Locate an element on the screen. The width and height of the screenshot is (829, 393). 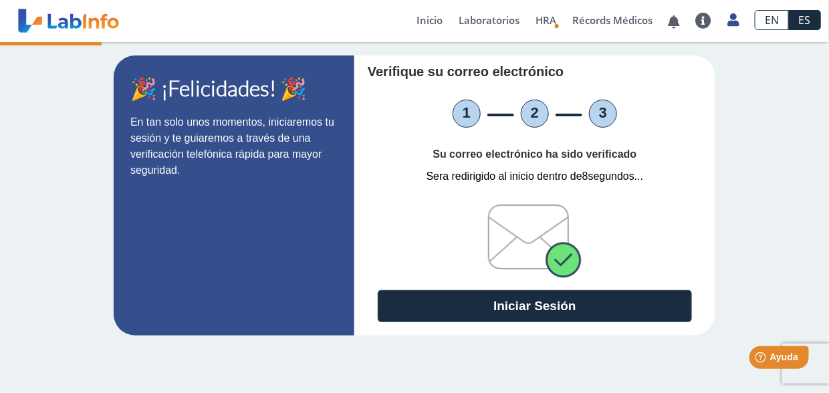
p: 8 is located at coordinates (535, 177).